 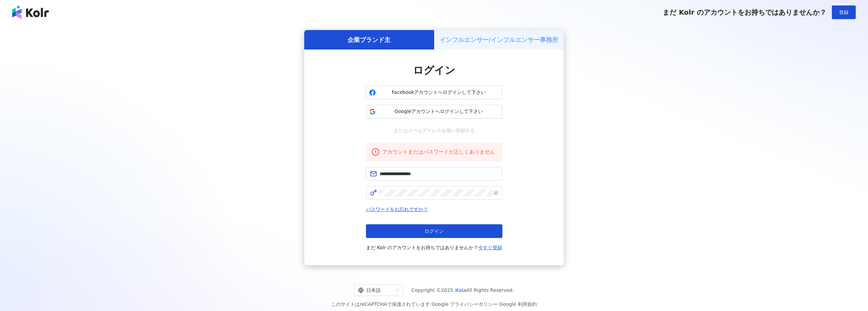 I want to click on img: logo, so click(x=31, y=12).